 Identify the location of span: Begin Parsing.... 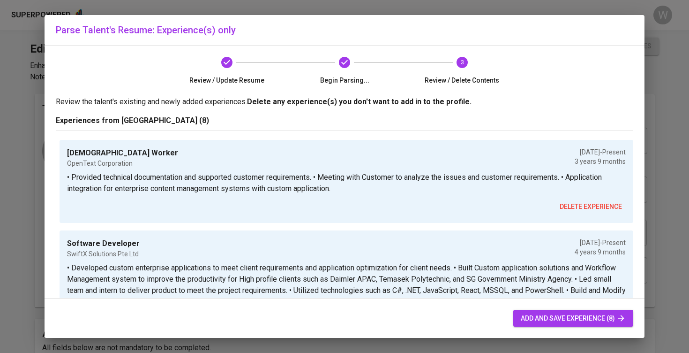
(345, 80).